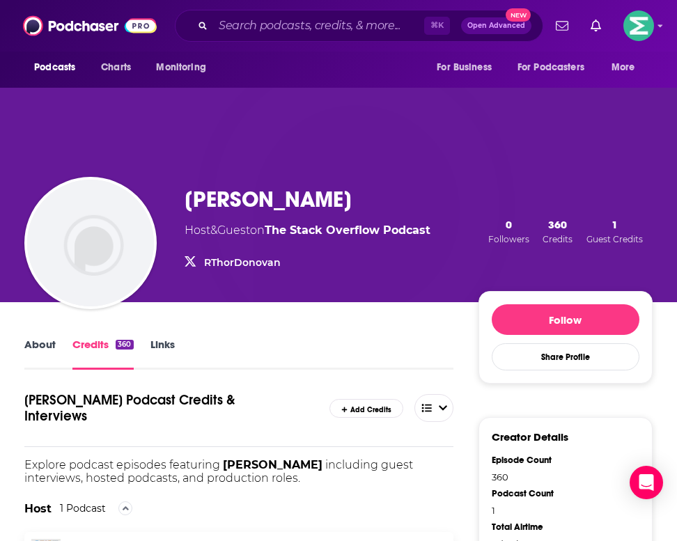 The width and height of the screenshot is (677, 541). I want to click on a: 360Credits, so click(557, 231).